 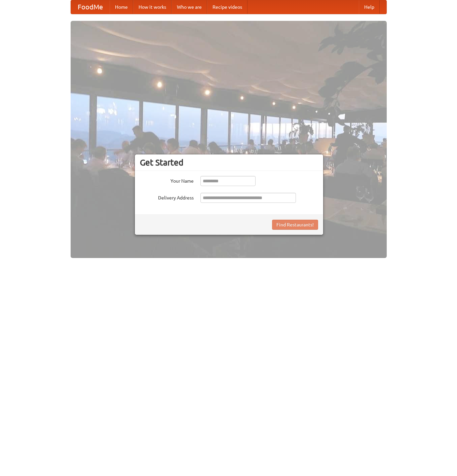 I want to click on a: Recipe videos, so click(x=227, y=7).